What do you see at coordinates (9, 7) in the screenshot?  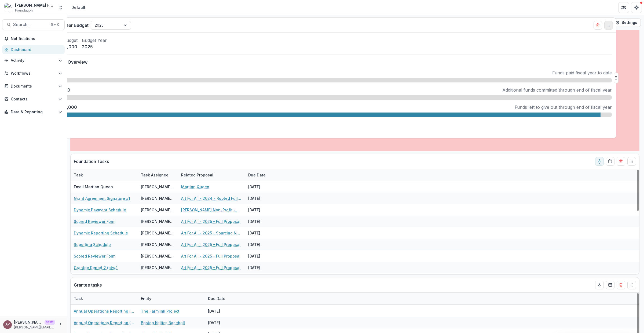 I see `img: Andrew Foundation` at bounding box center [9, 7].